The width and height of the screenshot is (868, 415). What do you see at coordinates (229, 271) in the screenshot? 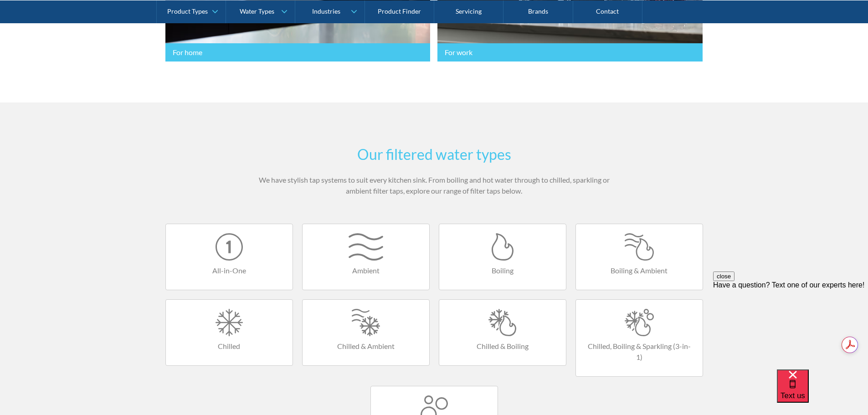
I see `h4: All-in-One` at bounding box center [229, 271].